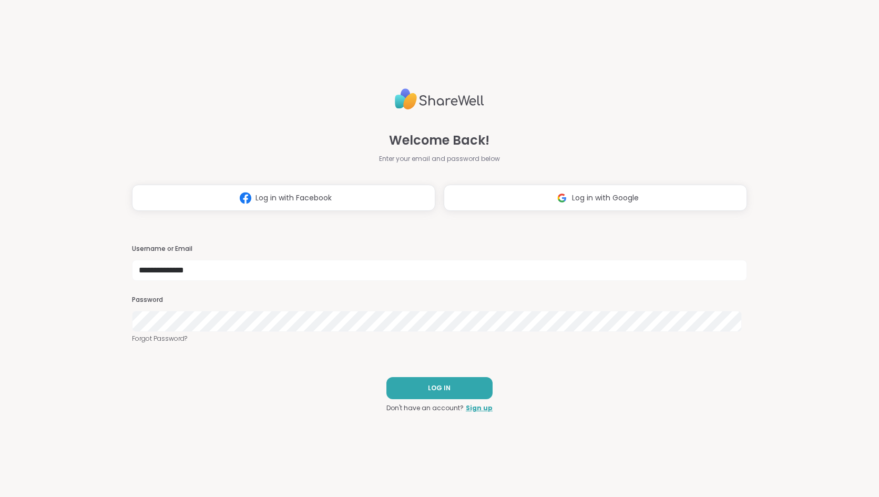 The image size is (879, 497). Describe the element at coordinates (439, 159) in the screenshot. I see `span: Enter your email and password below` at that location.